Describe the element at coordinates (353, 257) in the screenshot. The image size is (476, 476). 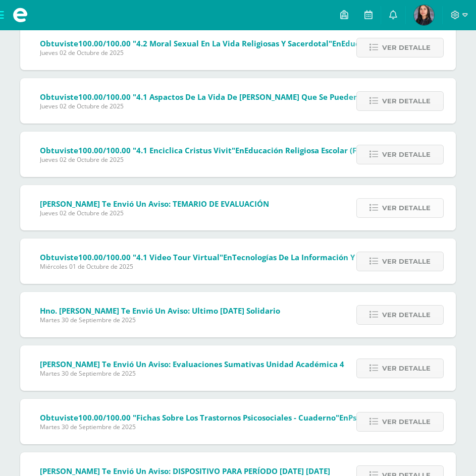
I see `span: Tecnologías de la Información y la Comunicación (FORMATIVO)` at that location.